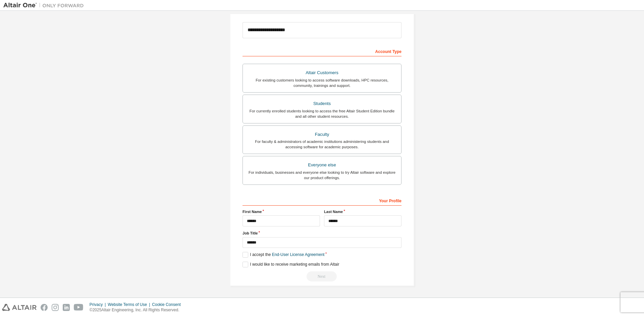 Image resolution: width=644 pixels, height=317 pixels. What do you see at coordinates (322, 104) in the screenshot?
I see `div: Students` at bounding box center [322, 104].